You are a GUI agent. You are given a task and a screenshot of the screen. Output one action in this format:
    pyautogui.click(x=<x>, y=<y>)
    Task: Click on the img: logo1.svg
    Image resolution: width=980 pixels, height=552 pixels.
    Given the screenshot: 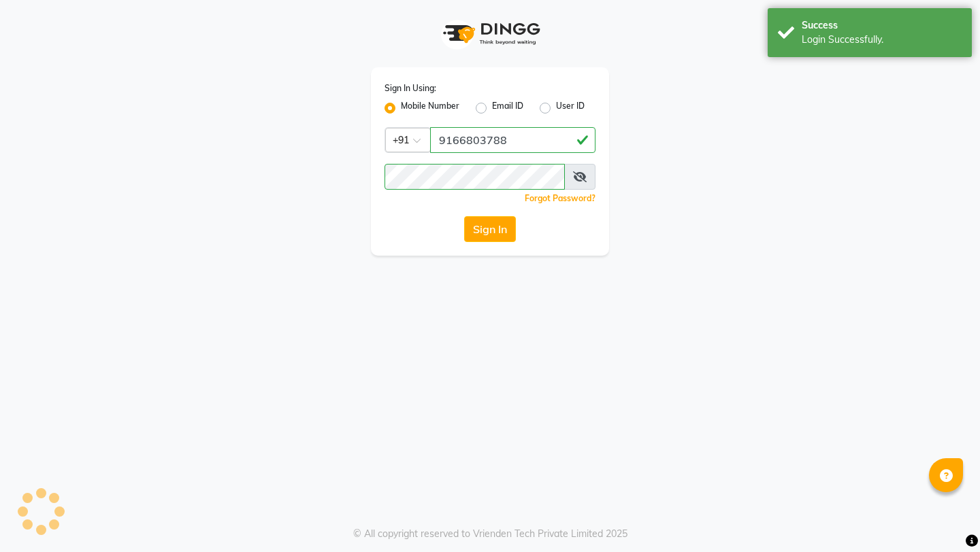 What is the action you would take?
    pyautogui.click(x=490, y=33)
    